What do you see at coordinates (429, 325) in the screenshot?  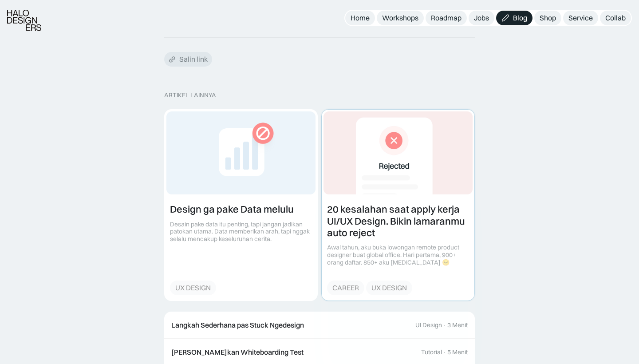 I see `div: UI Design` at bounding box center [429, 325].